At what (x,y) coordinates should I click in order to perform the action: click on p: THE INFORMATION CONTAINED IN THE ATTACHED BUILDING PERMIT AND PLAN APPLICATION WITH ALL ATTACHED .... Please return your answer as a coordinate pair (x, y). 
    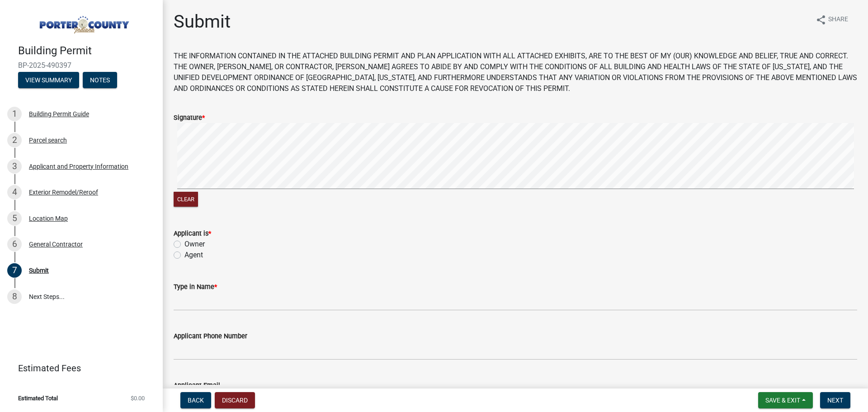
    Looking at the image, I should click on (516, 72).